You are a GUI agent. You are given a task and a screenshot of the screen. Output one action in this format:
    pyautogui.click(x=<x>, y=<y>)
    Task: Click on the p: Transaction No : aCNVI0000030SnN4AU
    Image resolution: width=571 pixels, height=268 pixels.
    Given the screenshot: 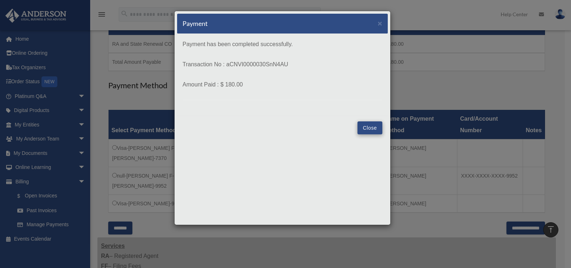 What is the action you would take?
    pyautogui.click(x=282, y=65)
    